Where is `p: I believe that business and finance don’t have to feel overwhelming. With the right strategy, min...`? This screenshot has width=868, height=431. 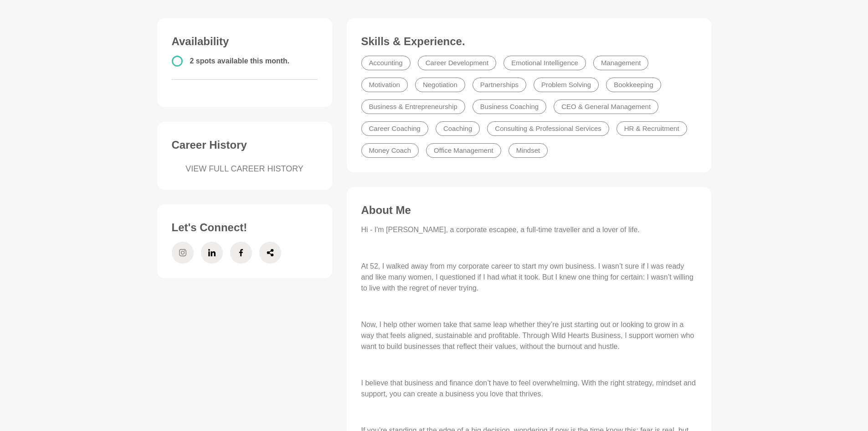
p: I believe that business and finance don’t have to feel overwhelming. With the right strategy, min... is located at coordinates (529, 388).